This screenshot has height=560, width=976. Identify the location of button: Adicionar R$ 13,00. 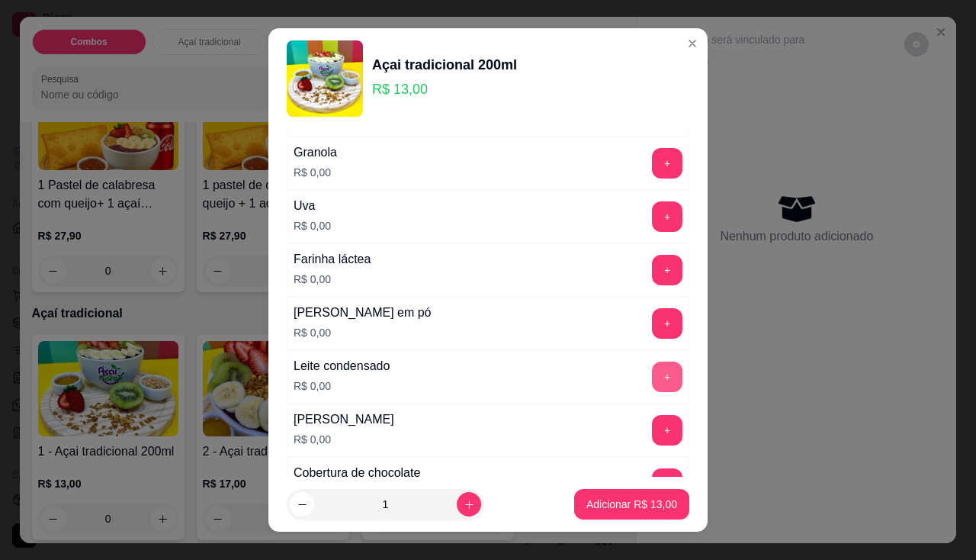
(631, 504).